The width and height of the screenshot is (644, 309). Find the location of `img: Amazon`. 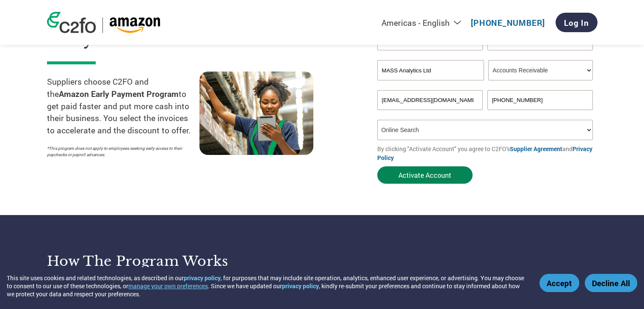

img: Amazon is located at coordinates (135, 25).